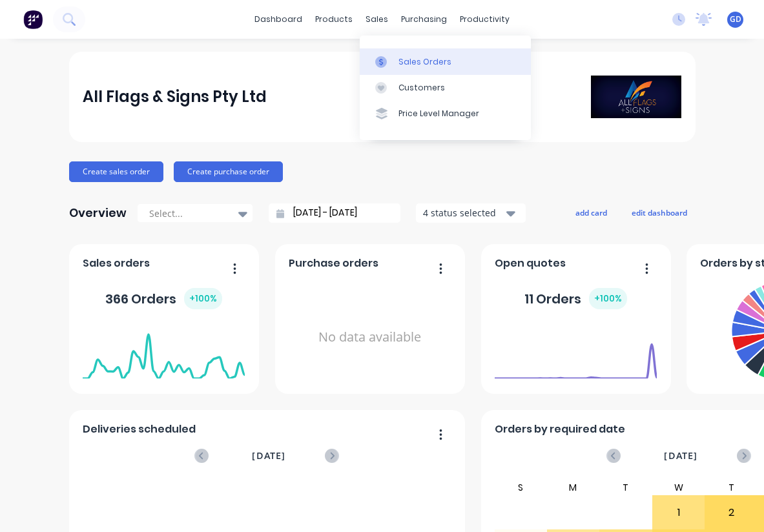 The image size is (764, 532). I want to click on button: Create sales order, so click(116, 171).